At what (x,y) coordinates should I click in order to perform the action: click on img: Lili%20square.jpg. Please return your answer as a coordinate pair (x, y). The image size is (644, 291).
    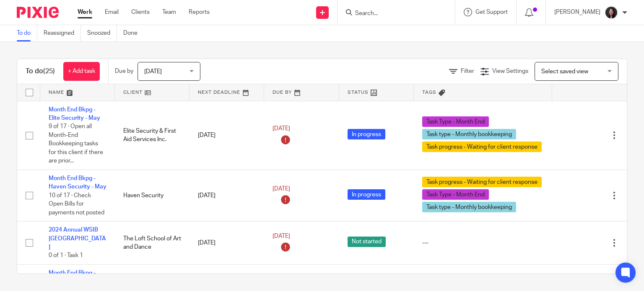
    Looking at the image, I should click on (611, 13).